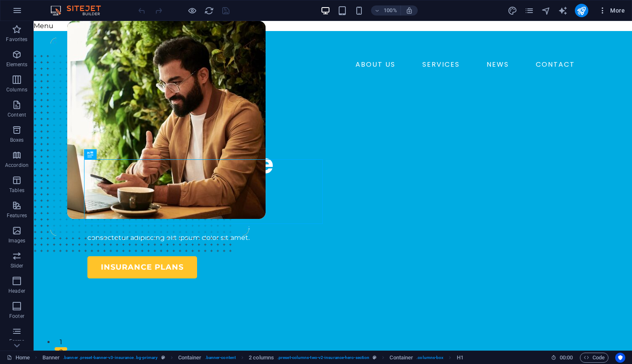 Image resolution: width=632 pixels, height=364 pixels. What do you see at coordinates (17, 191) in the screenshot?
I see `p: Tables` at bounding box center [17, 191].